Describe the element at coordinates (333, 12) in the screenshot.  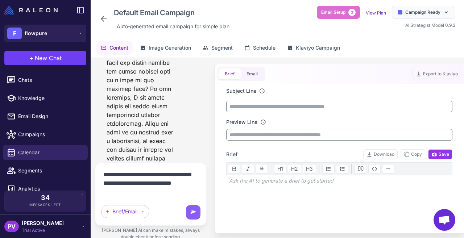
I see `span: Email Setup` at that location.